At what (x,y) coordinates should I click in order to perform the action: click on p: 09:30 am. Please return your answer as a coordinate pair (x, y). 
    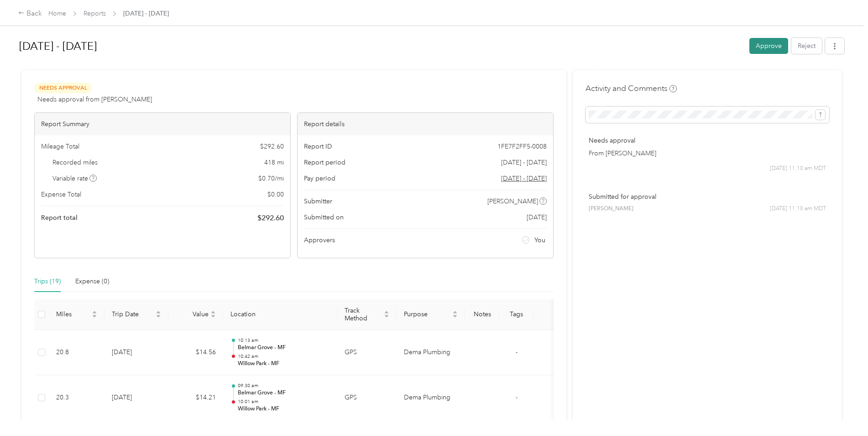
    Looking at the image, I should click on (284, 385).